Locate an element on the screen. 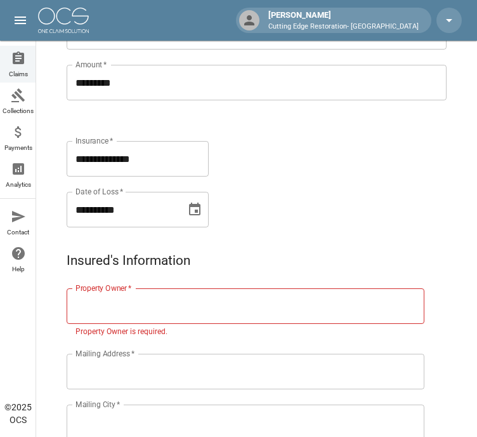 The image size is (477, 437). span: Collections is located at coordinates (18, 111).